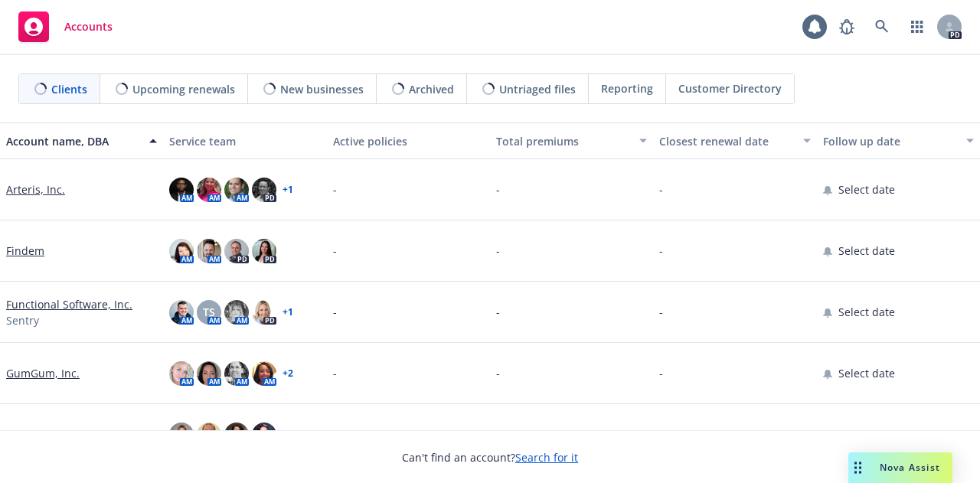  I want to click on div: Total premiums, so click(563, 141).